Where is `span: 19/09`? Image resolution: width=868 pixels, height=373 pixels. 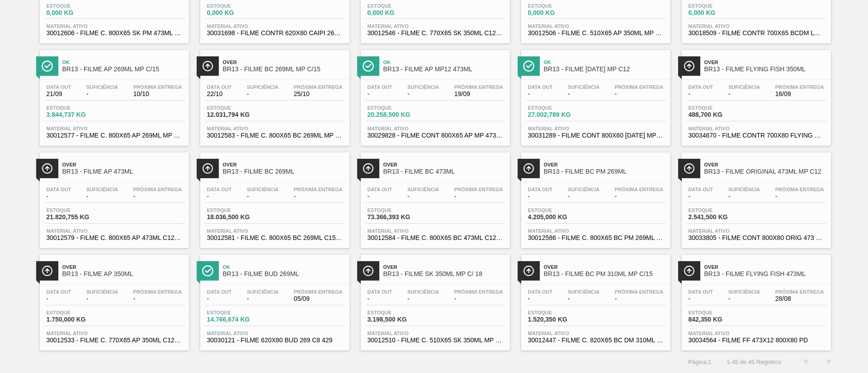 span: 19/09 is located at coordinates (478, 94).